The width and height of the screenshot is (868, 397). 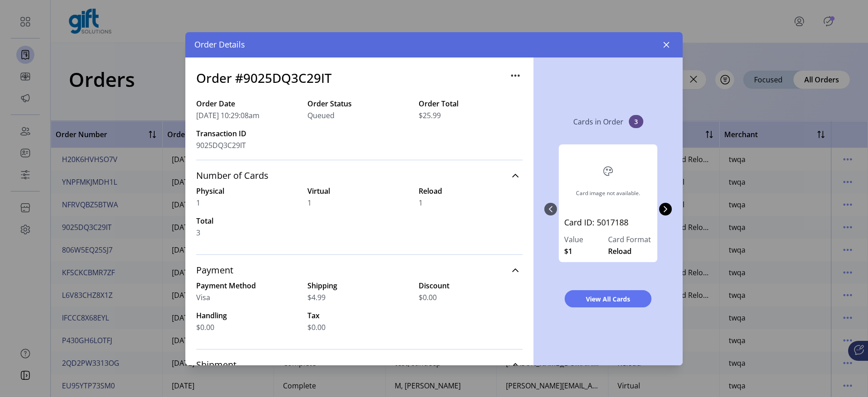 I want to click on label: Value, so click(x=586, y=239).